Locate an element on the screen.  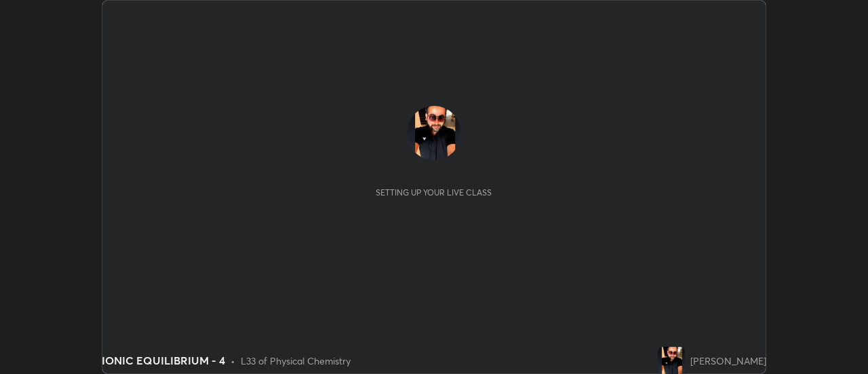
div: IONIC EQUILIBRIUM - 4 is located at coordinates (163, 360).